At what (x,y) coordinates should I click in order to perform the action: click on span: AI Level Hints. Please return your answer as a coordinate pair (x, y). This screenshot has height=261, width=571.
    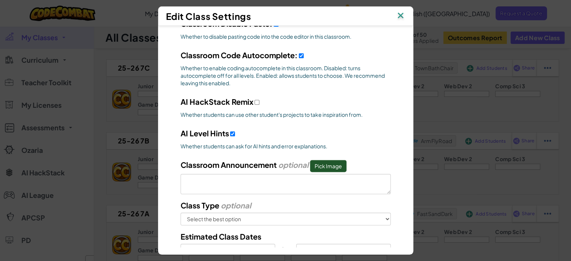
    Looking at the image, I should click on (205, 133).